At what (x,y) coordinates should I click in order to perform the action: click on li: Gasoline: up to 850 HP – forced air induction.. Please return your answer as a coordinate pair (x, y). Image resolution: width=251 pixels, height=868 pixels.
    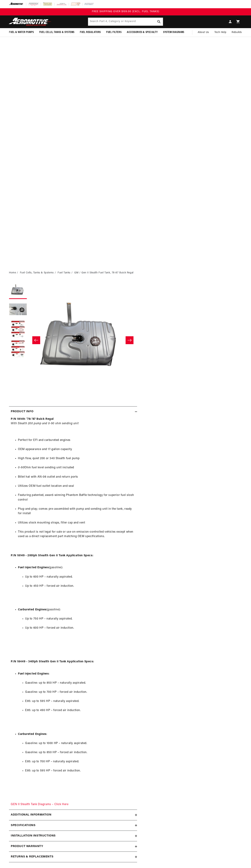
    Looking at the image, I should click on (80, 753).